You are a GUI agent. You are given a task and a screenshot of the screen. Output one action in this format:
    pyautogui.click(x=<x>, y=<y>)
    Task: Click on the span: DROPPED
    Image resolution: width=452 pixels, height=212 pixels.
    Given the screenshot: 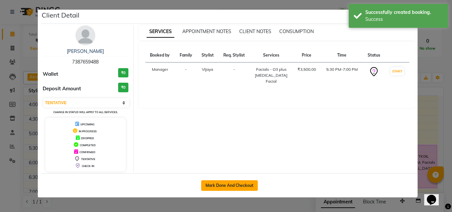 What is the action you would take?
    pyautogui.click(x=87, y=138)
    